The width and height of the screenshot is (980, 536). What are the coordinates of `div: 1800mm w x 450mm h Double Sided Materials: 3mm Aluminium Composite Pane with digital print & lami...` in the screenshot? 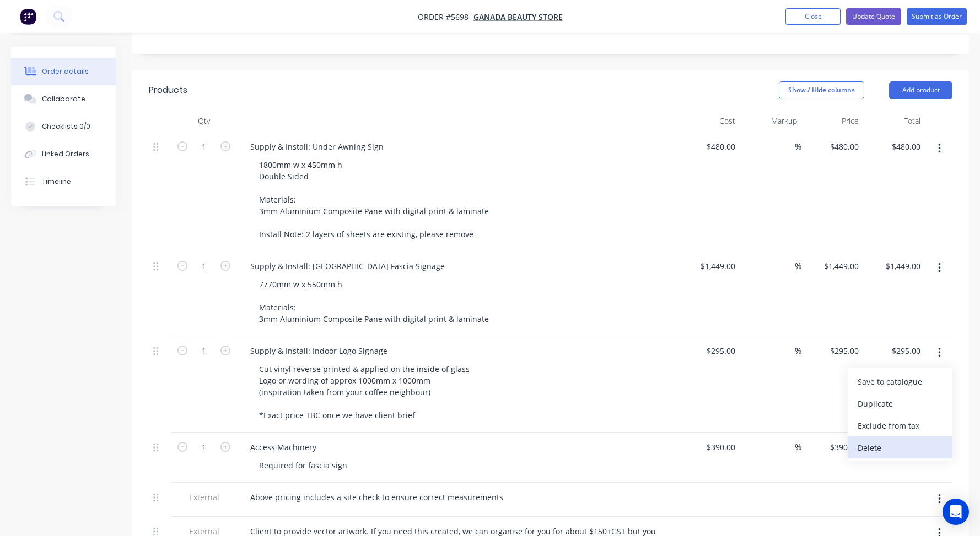 It's located at (373, 200).